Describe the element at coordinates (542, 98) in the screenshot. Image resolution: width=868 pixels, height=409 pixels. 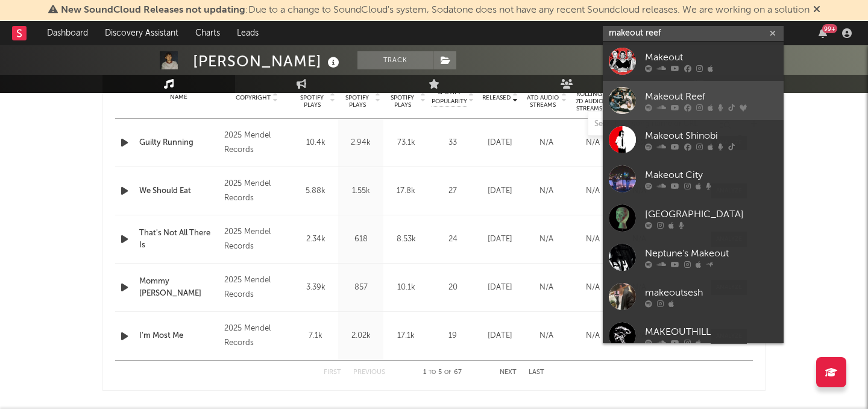
I see `span: Global ATD Audio Streams` at that location.